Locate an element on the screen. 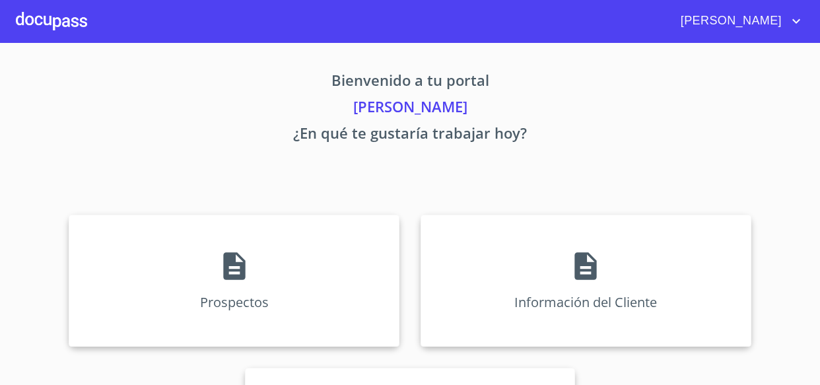  p: Bienvenido a tu portal is located at coordinates (410, 82).